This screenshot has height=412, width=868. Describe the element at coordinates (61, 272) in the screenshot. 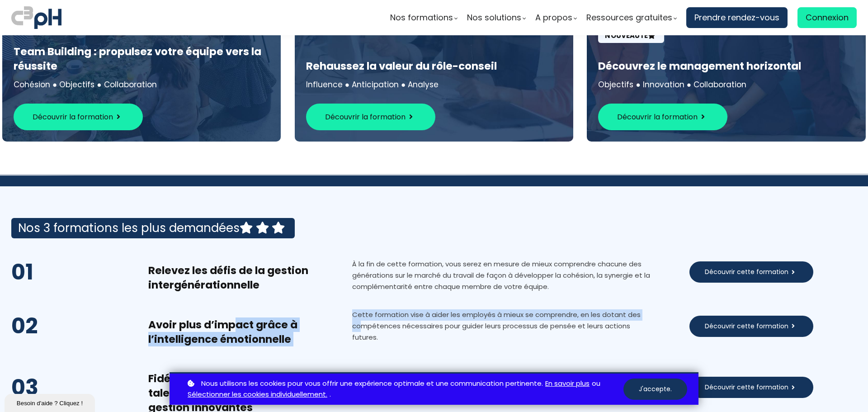

I see `h1: 01` at that location.